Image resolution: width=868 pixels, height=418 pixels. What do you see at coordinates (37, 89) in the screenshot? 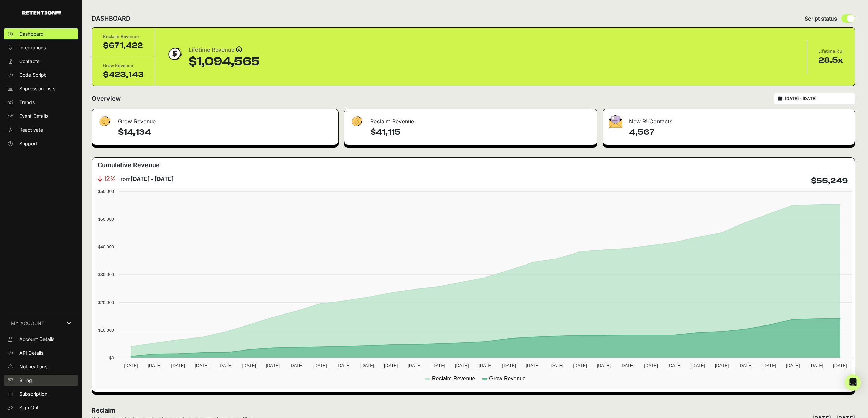
I see `span: Supression Lists` at bounding box center [37, 89].